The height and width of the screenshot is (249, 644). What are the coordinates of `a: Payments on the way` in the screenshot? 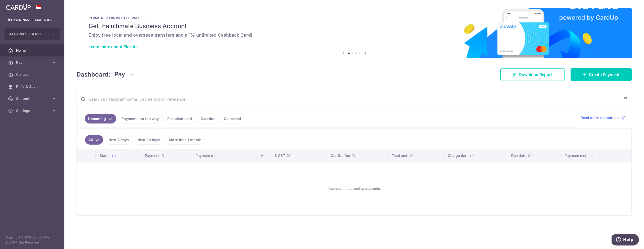 It's located at (140, 119).